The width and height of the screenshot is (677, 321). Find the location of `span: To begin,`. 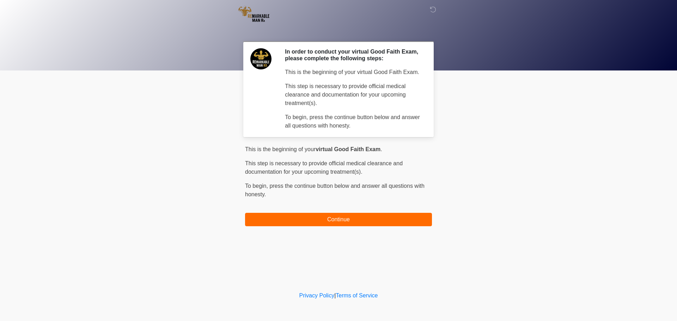

span: To begin, is located at coordinates (257, 186).